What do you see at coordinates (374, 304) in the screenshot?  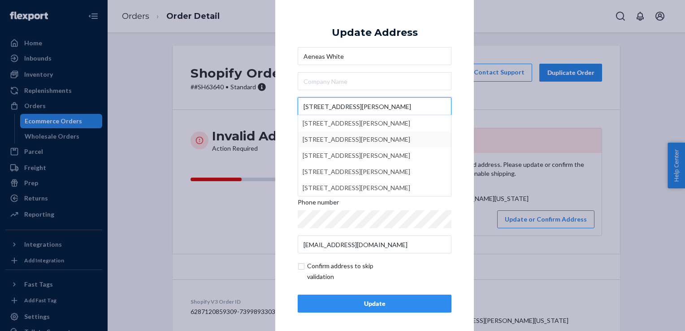 I see `button: Update` at bounding box center [374, 304].